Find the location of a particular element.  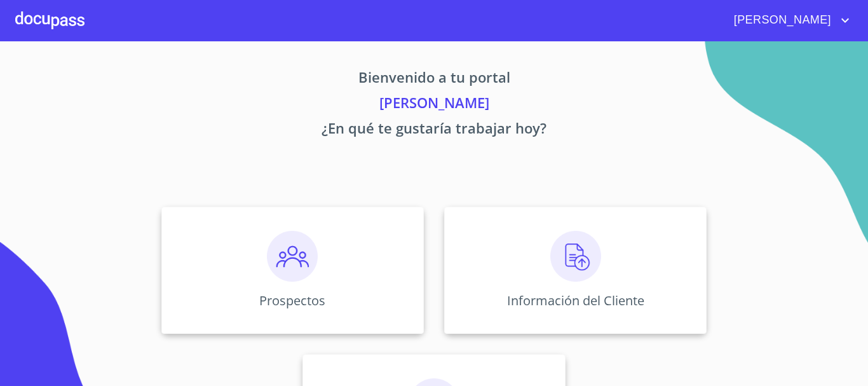

img: carga.png is located at coordinates (576, 256).